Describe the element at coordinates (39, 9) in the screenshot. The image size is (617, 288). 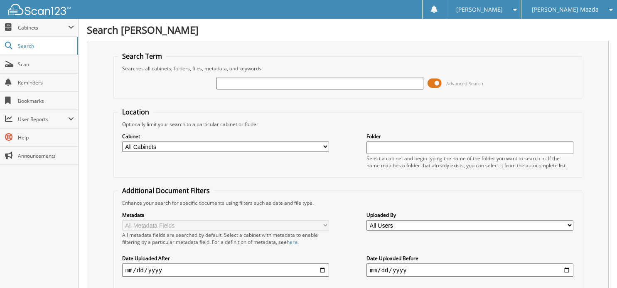
I see `img: scan123-logo-white.svg` at that location.